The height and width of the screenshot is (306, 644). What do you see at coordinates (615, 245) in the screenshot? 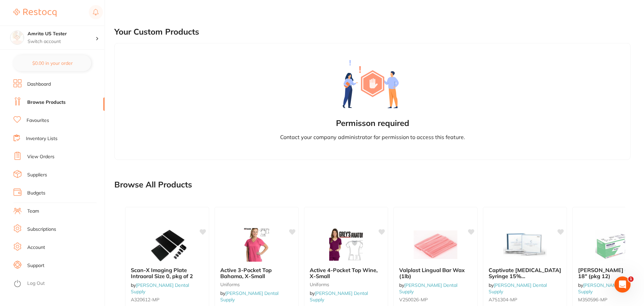
I see `img: Reli Redilon 6-0 MP-3 18" (pkg 12)` at bounding box center [615, 245].